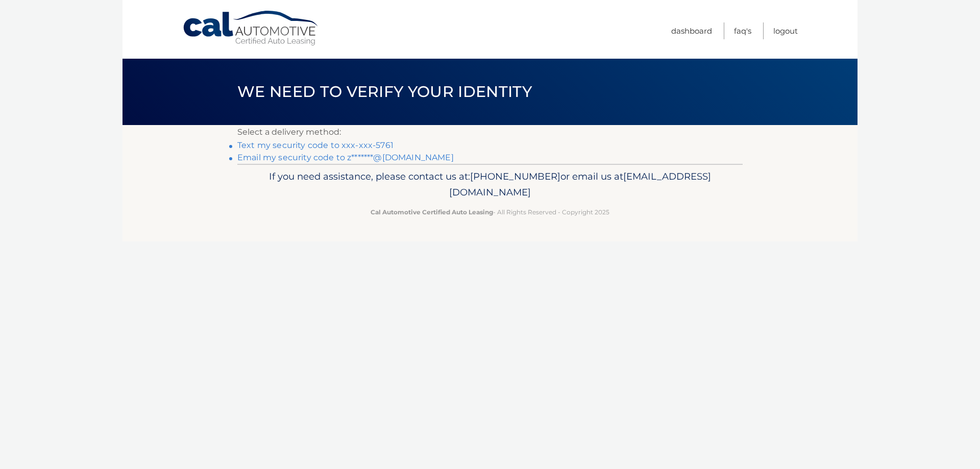 Image resolution: width=980 pixels, height=469 pixels. Describe the element at coordinates (432, 212) in the screenshot. I see `strong: Cal Automotive Certified Auto Leasing` at that location.